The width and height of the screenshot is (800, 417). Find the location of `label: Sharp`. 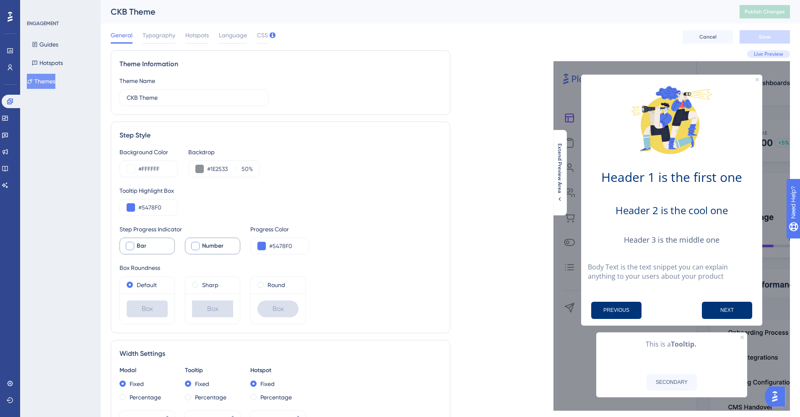

label: Sharp is located at coordinates (210, 285).